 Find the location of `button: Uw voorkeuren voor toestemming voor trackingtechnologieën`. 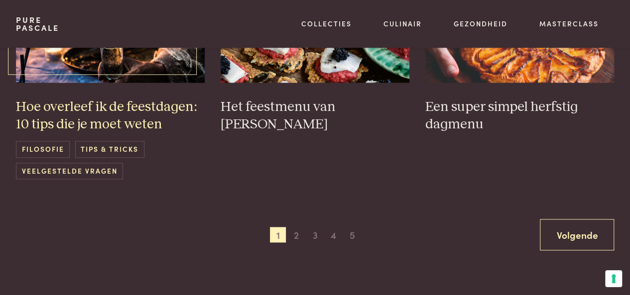

button: Uw voorkeuren voor toestemming voor trackingtechnologieën is located at coordinates (614, 279).